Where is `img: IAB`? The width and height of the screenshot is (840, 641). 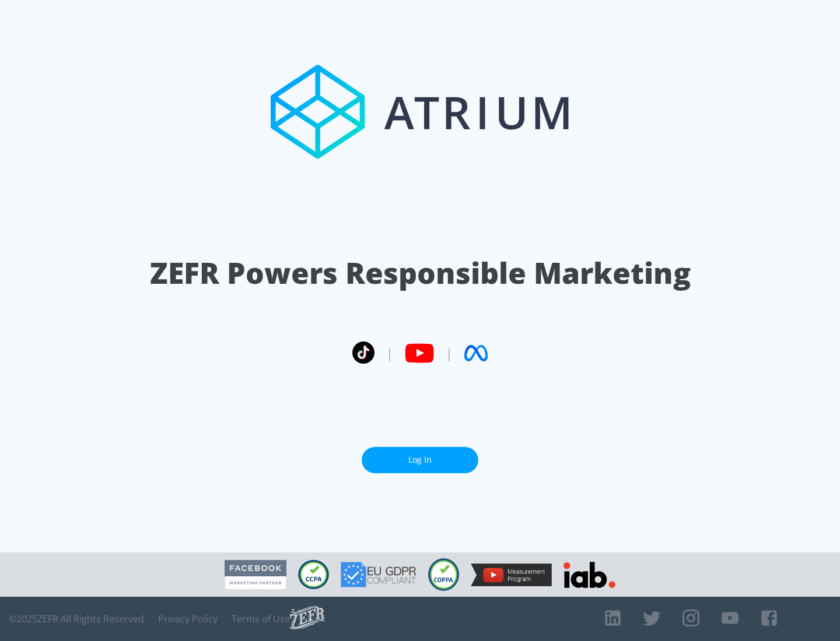 img: IAB is located at coordinates (589, 575).